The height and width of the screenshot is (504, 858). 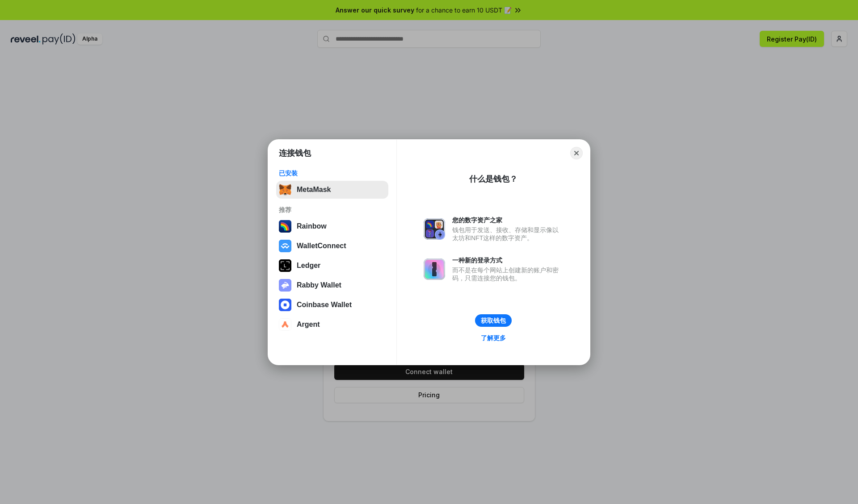 What do you see at coordinates (332, 305) in the screenshot?
I see `button: Coinbase Wallet` at bounding box center [332, 305].